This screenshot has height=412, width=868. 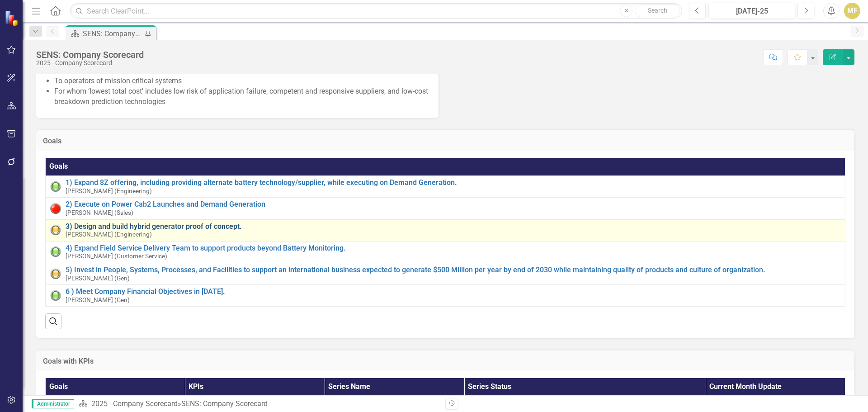 I want to click on div: 2025 - Company Scorecard, so click(x=90, y=63).